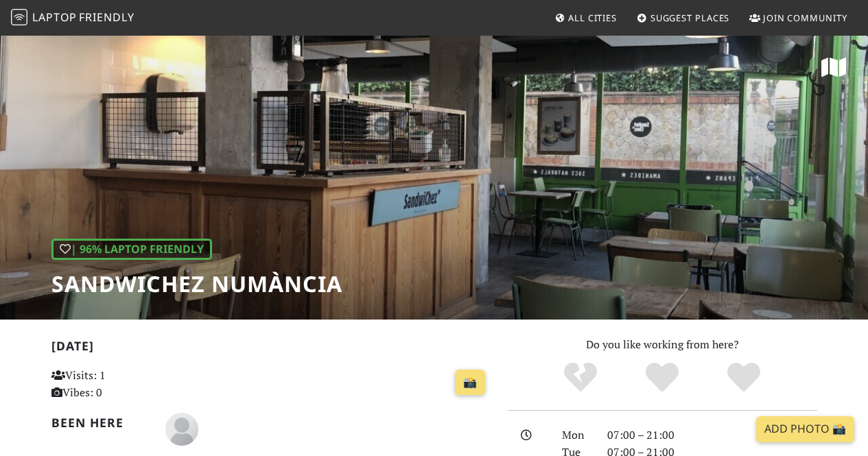  Describe the element at coordinates (585, 18) in the screenshot. I see `a: All Cities` at that location.